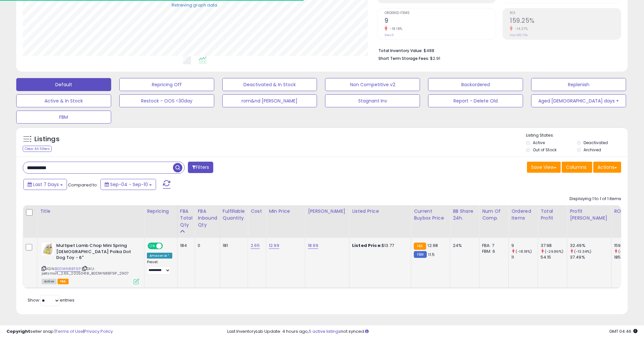 Image resolution: width=644 pixels, height=338 pixels. What do you see at coordinates (196, 5) in the screenshot?
I see `div: Retrieving graph data..` at bounding box center [196, 5].